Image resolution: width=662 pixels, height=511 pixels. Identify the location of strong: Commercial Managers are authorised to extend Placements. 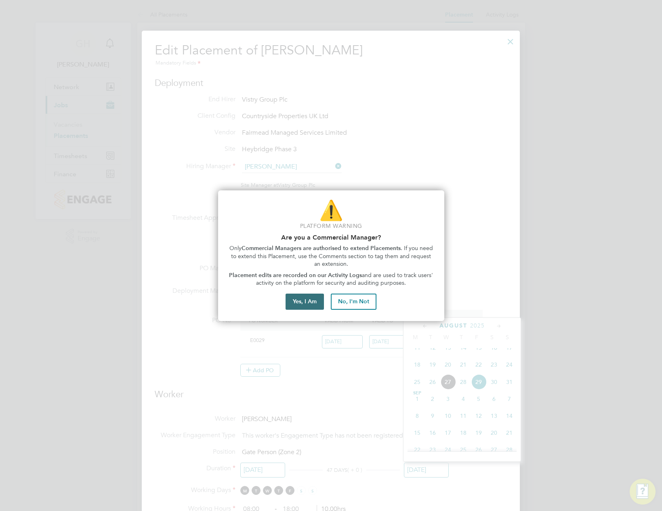
(321, 248).